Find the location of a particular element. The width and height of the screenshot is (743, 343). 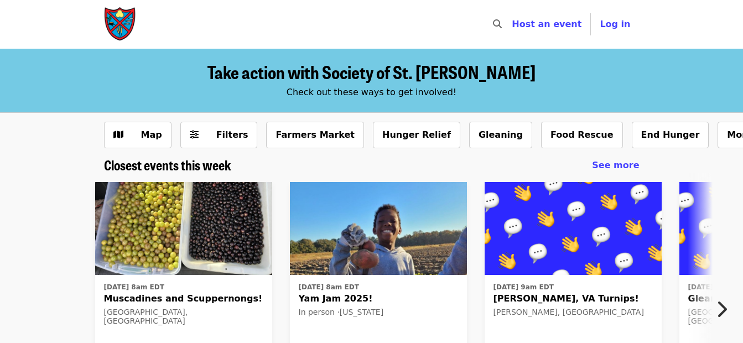

button: Filters (0 selected) is located at coordinates (219, 135).